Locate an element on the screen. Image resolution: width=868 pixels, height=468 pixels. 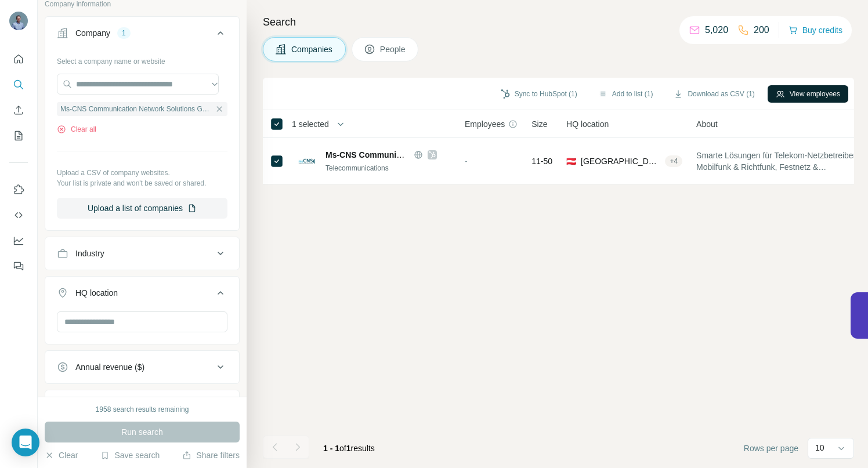
p: Your list is private and won't be saved or shared. is located at coordinates (142, 183).